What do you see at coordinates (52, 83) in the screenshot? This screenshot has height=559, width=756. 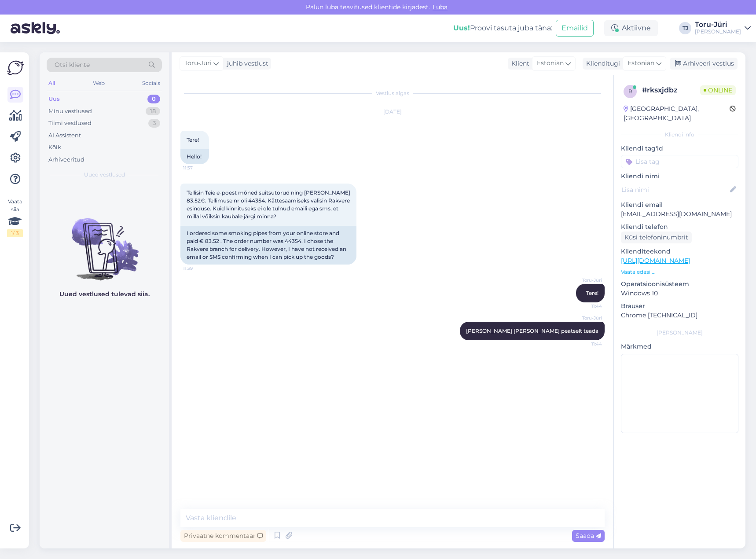 I see `div: All` at bounding box center [52, 83].